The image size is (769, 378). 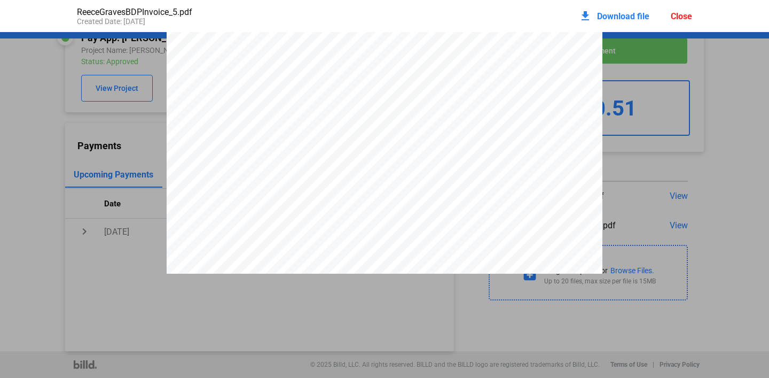 What do you see at coordinates (624, 16) in the screenshot?
I see `span: Download file` at bounding box center [624, 16].